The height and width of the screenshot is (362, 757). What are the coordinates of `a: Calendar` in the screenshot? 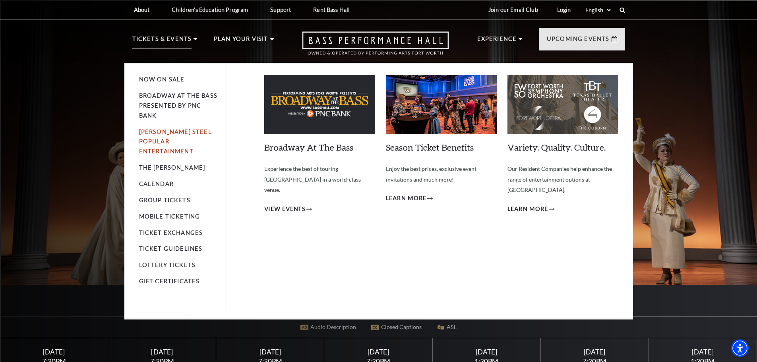 It's located at (156, 184).